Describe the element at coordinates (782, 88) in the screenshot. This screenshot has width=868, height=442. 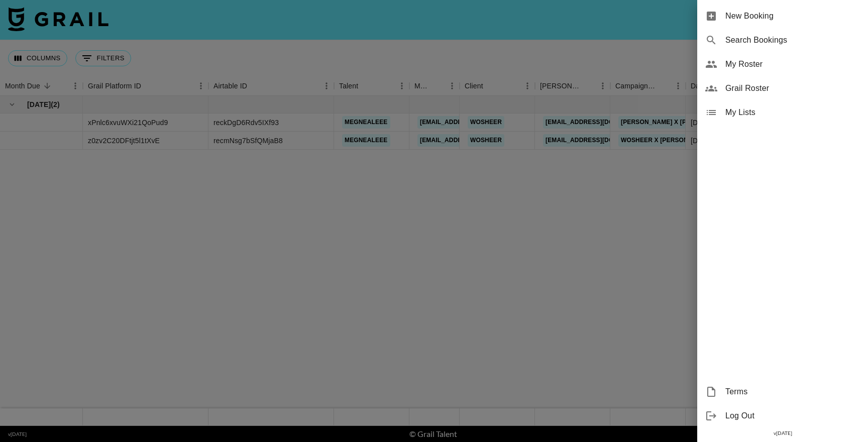
I see `div: Grail Roster` at that location.